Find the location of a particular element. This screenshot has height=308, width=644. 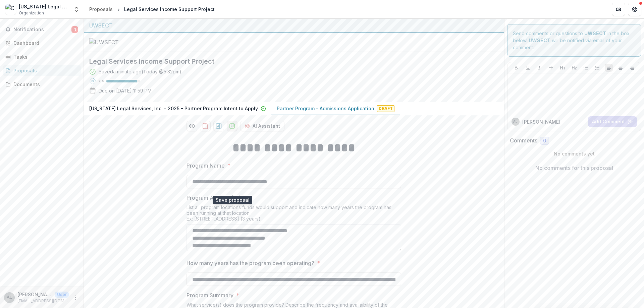

p: Program Address(es) is located at coordinates (214, 198).